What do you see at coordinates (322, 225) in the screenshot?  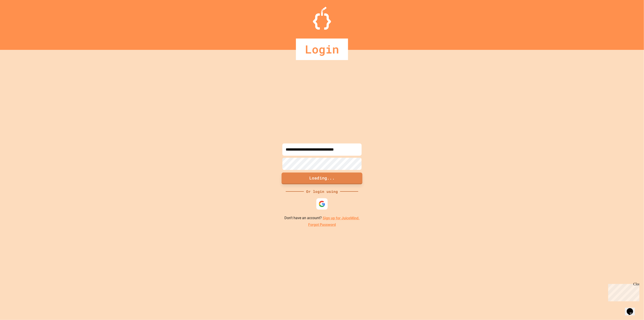 I see `a: Forgot Password` at bounding box center [322, 225].